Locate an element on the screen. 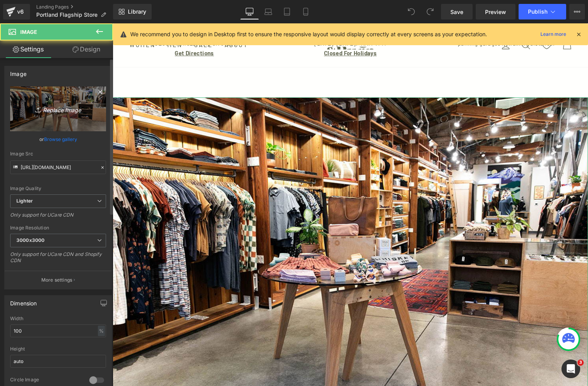 The height and width of the screenshot is (386, 588). a: Browse gallery is located at coordinates (61, 139).